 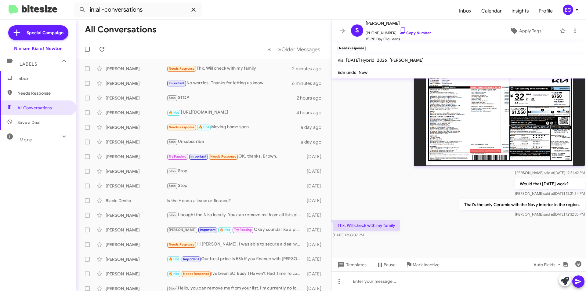 What do you see at coordinates (45, 33) in the screenshot?
I see `span: Special Campaign` at bounding box center [45, 33].